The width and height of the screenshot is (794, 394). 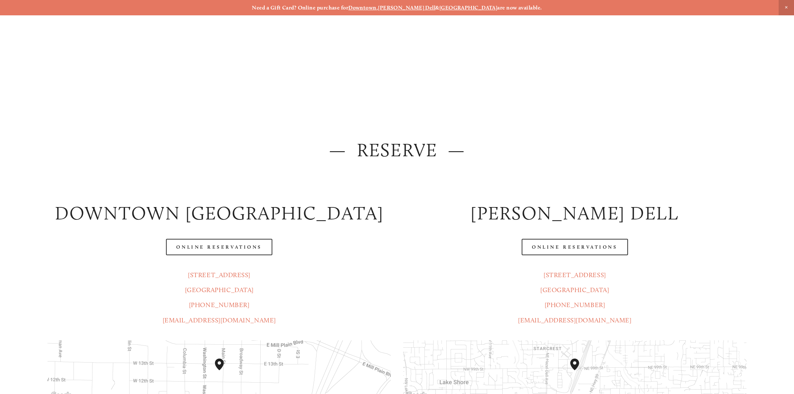 I want to click on a: Downtown, so click(x=362, y=8).